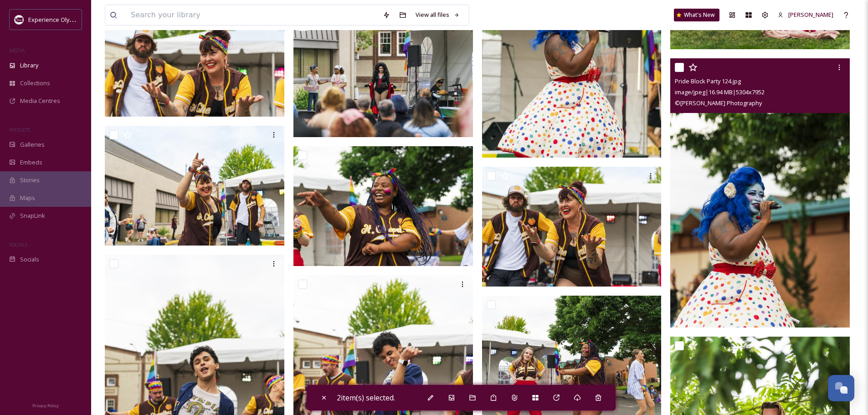 The image size is (868, 415). I want to click on span: Galleries, so click(33, 145).